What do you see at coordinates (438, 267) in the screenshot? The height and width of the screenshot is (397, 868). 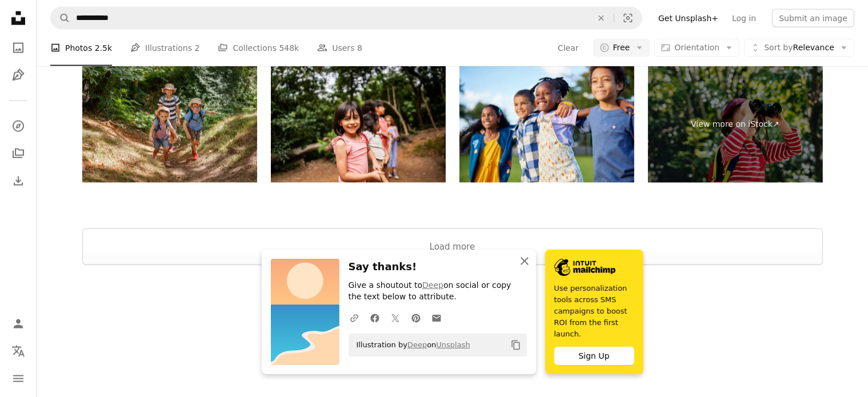 I see `h3: Say thanks!` at bounding box center [438, 267].